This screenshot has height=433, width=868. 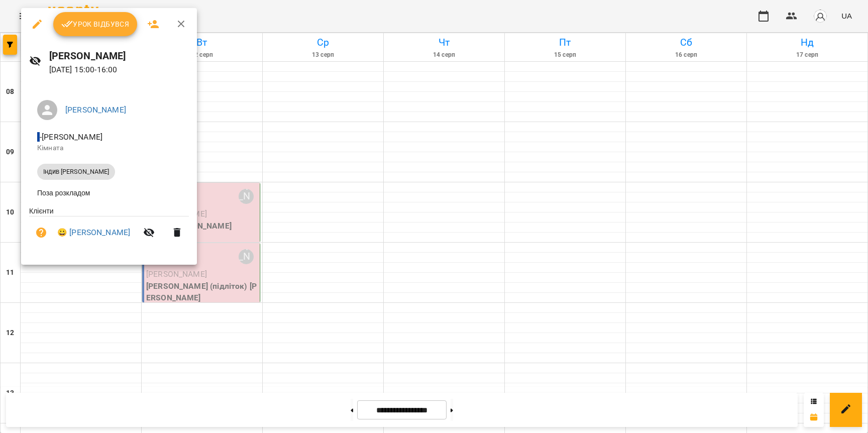 I want to click on button: Візит ще не сплачено. Додати оплату?, so click(x=41, y=233).